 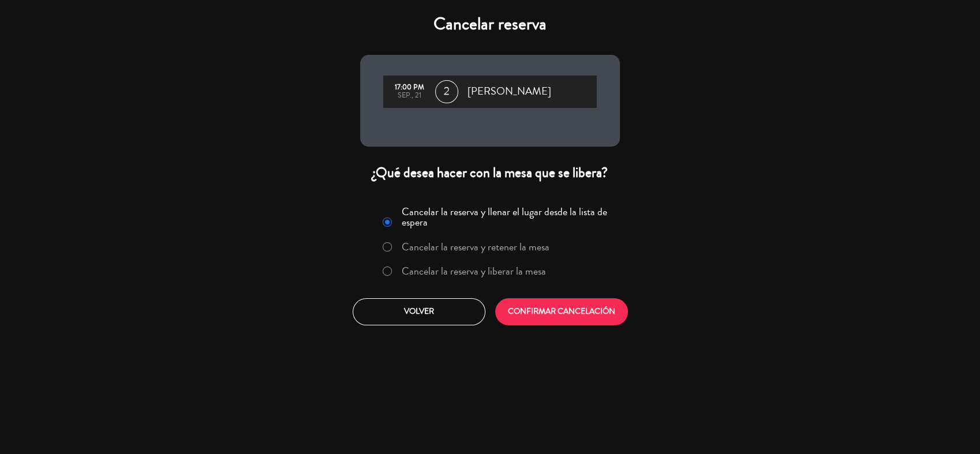 What do you see at coordinates (419, 312) in the screenshot?
I see `button: Volver` at bounding box center [419, 312].